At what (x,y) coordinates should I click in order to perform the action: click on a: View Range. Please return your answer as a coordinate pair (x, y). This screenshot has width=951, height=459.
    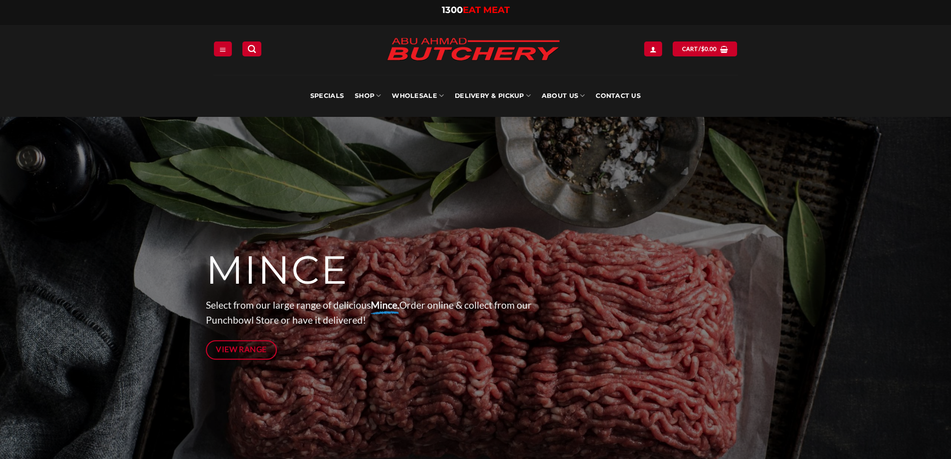
    Looking at the image, I should click on (241, 350).